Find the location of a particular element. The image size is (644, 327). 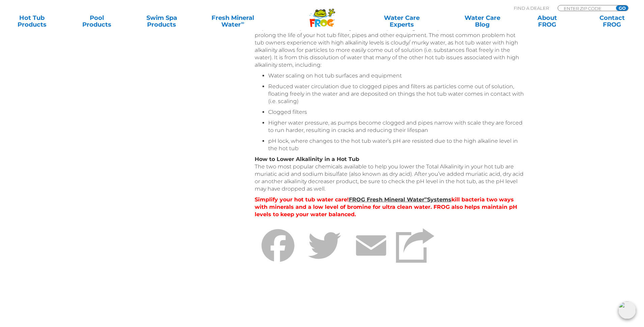

a: Facebook is located at coordinates (278, 256).